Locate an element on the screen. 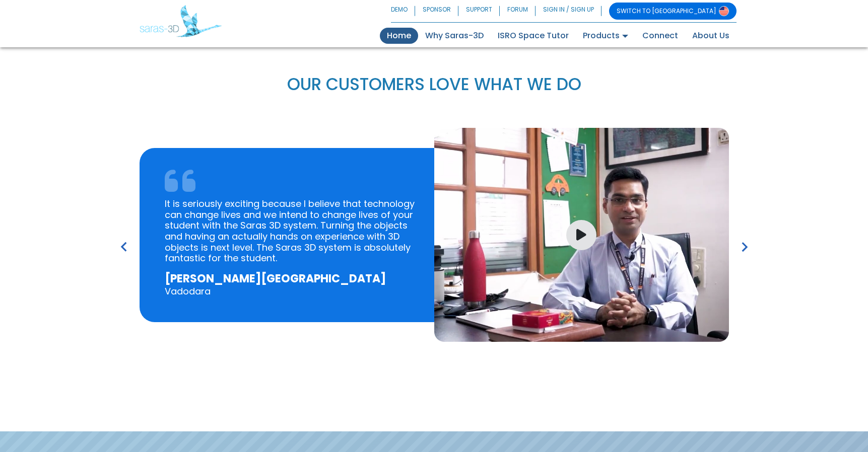 The image size is (868, 452). a: Home is located at coordinates (399, 36).